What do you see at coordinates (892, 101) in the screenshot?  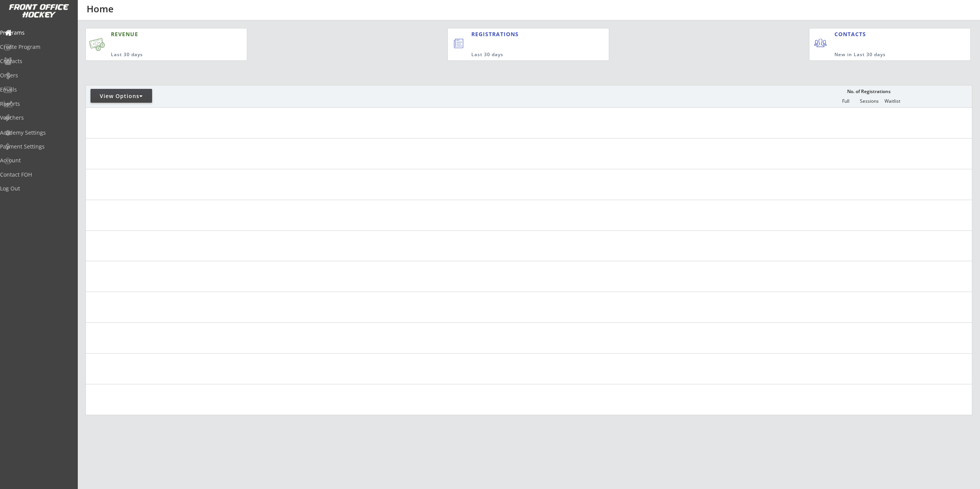 I see `div: Waitlist` at bounding box center [892, 101].